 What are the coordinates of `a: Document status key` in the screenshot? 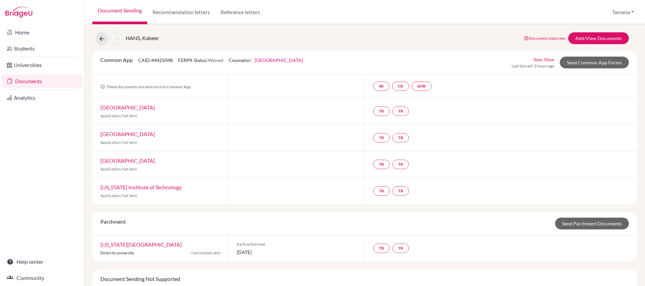 It's located at (545, 38).